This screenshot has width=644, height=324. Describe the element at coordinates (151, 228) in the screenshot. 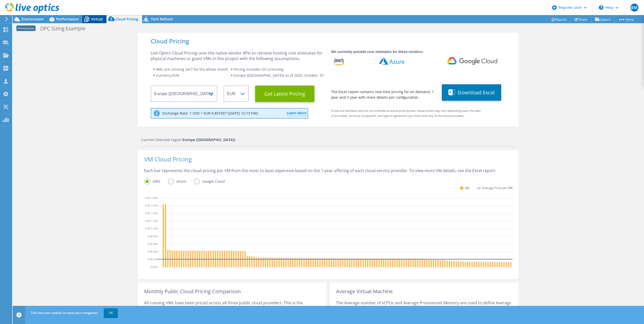

I see `text: EUR 1,000` at that location.